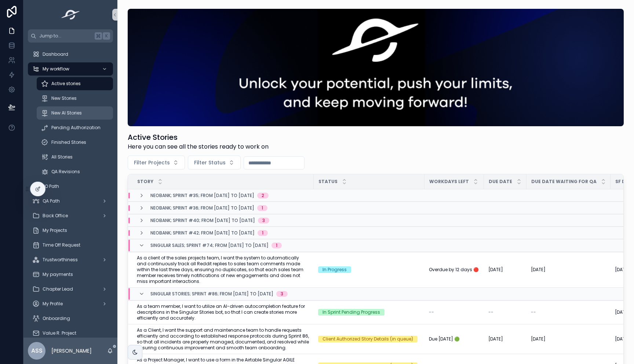  What do you see at coordinates (328, 182) in the screenshot?
I see `span: Status` at bounding box center [328, 182].